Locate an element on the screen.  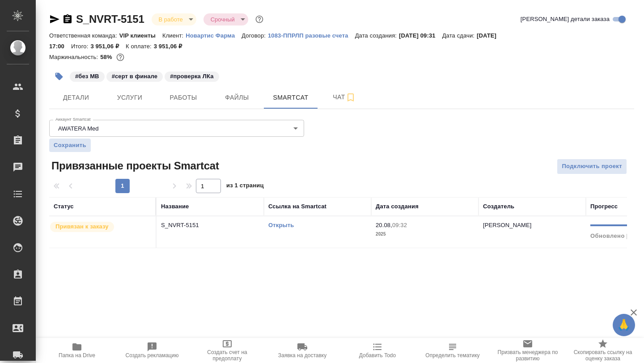
svg: Подписаться is located at coordinates (351, 97).